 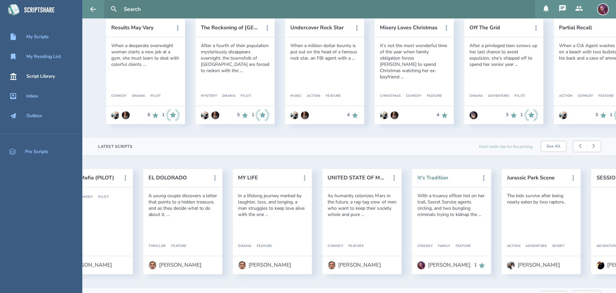 What do you see at coordinates (324, 52) in the screenshot?
I see `div: When a million-dollar bounty is put out on the head of a famous rock star, an FBI agent with a ...` at bounding box center [324, 52].